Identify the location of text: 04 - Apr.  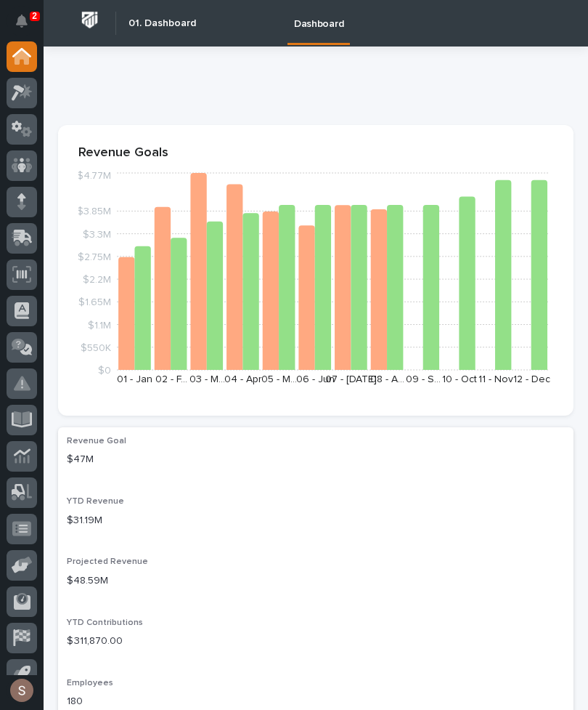
(243, 379).